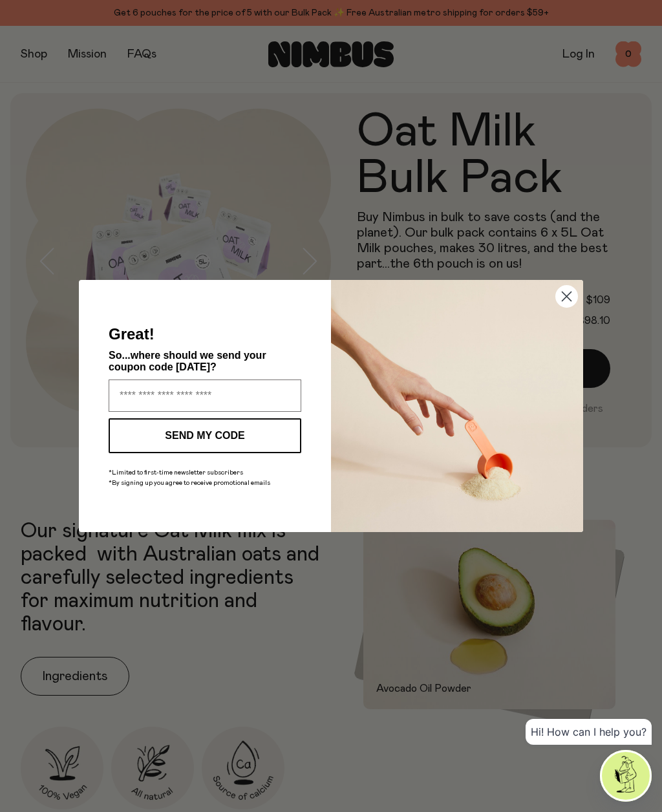 This screenshot has width=662, height=812. What do you see at coordinates (457, 406) in the screenshot?
I see `img: c0d45117-8e62-4a02-9742-374a5db49d45.jpeg` at bounding box center [457, 406].